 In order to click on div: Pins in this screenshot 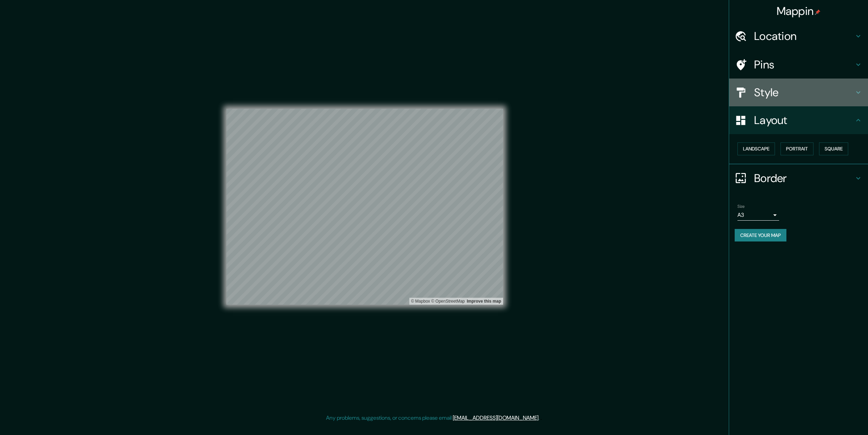, I will do `click(798, 65)`.